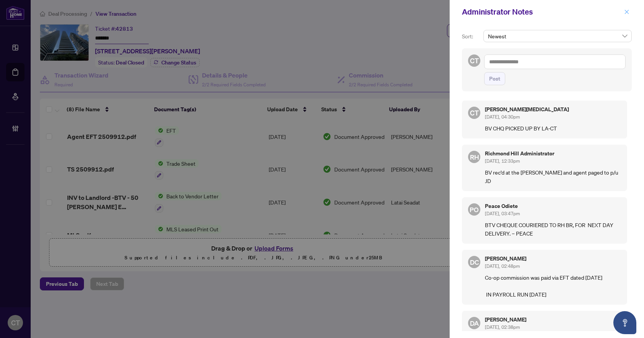 The width and height of the screenshot is (644, 338). What do you see at coordinates (474, 209) in the screenshot?
I see `span: PO` at bounding box center [474, 209].